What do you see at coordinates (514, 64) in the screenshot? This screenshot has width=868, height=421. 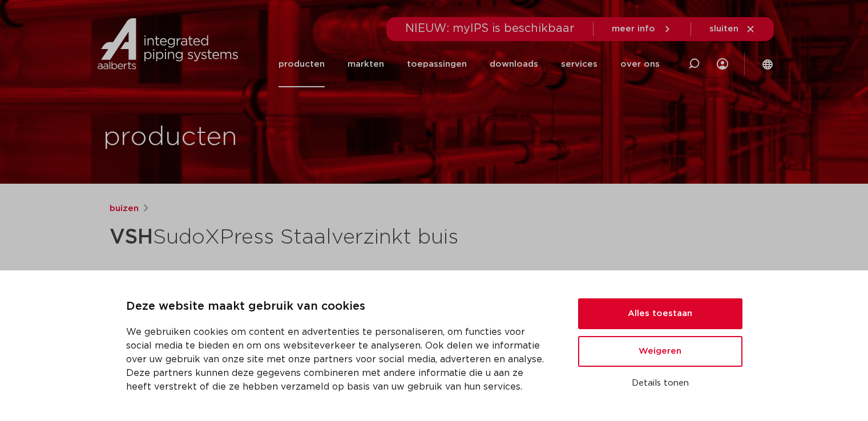 I see `a: downloads` at bounding box center [514, 64].